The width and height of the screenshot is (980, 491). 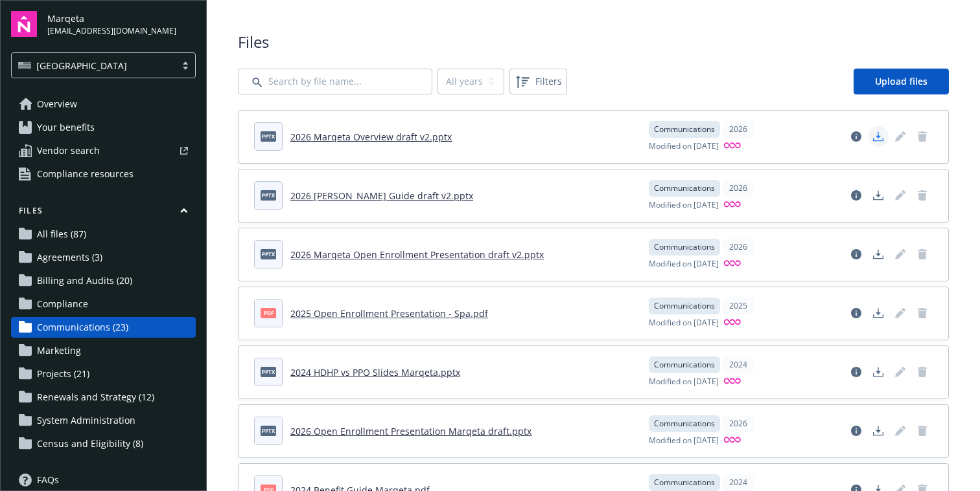 I want to click on a: Communications (23), so click(x=103, y=327).